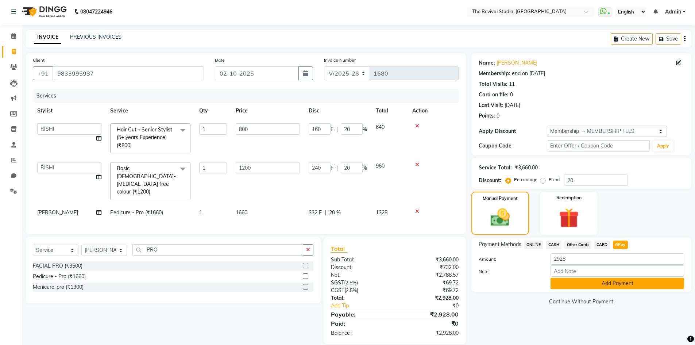  Describe the element at coordinates (493, 84) in the screenshot. I see `div: Total Visits:` at that location.